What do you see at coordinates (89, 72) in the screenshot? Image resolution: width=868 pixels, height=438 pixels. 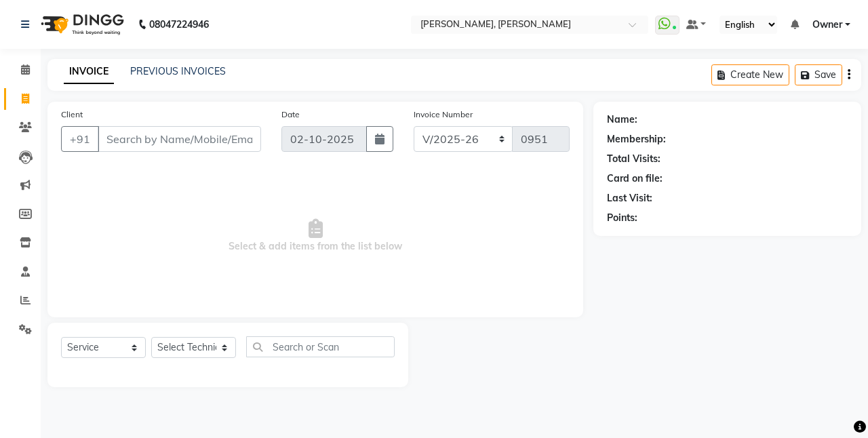 I see `a: INVOICE` at bounding box center [89, 72].